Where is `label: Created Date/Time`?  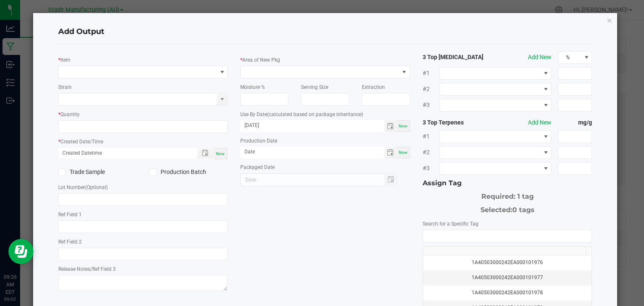 label: Created Date/Time is located at coordinates (82, 142).